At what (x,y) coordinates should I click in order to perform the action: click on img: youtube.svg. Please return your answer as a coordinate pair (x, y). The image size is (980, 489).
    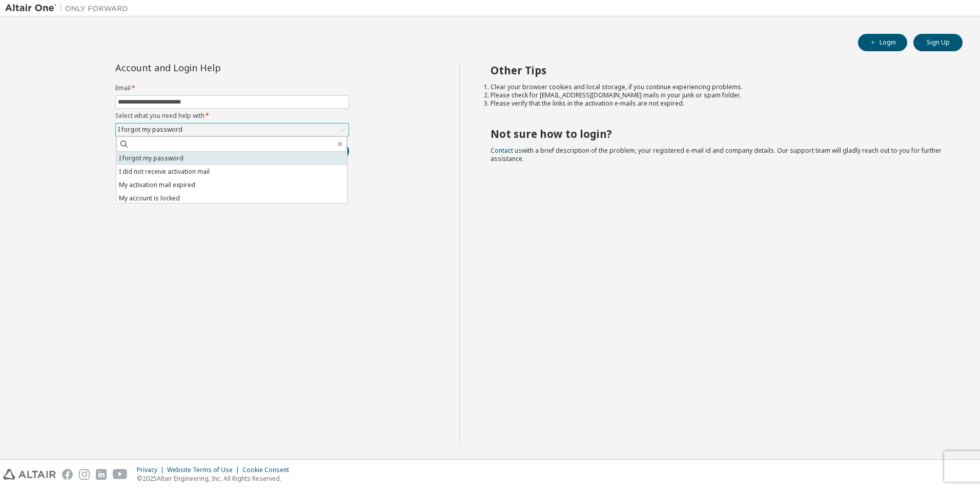
    Looking at the image, I should click on (120, 475).